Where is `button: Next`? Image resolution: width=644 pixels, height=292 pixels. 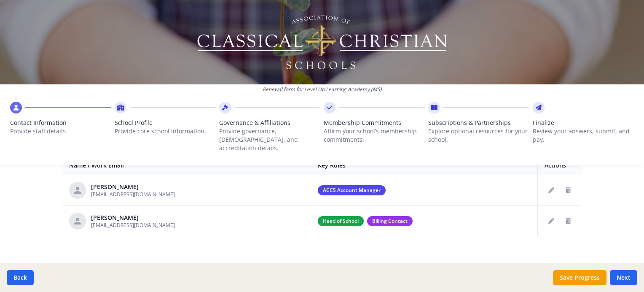 button: Next is located at coordinates (623, 277).